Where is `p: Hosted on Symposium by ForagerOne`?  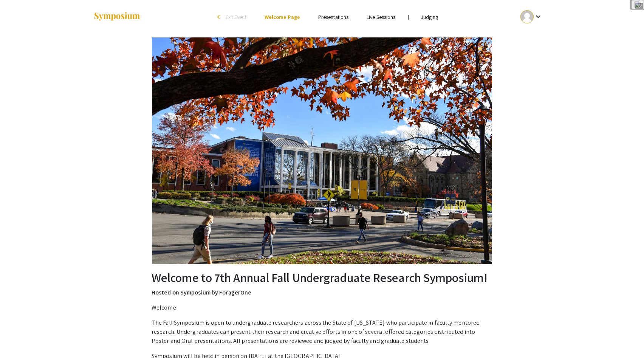 p: Hosted on Symposium by ForagerOne is located at coordinates (322, 292).